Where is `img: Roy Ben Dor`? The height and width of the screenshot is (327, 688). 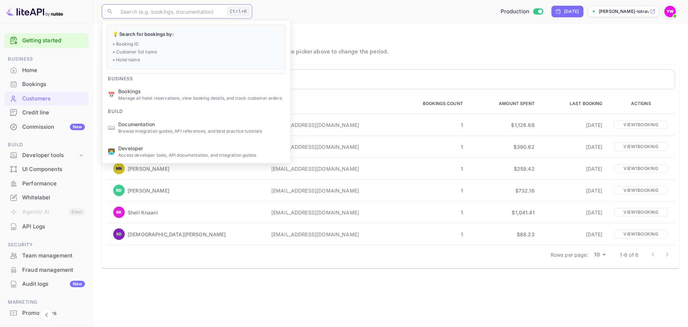 img: Roy Ben Dor is located at coordinates (119, 190).